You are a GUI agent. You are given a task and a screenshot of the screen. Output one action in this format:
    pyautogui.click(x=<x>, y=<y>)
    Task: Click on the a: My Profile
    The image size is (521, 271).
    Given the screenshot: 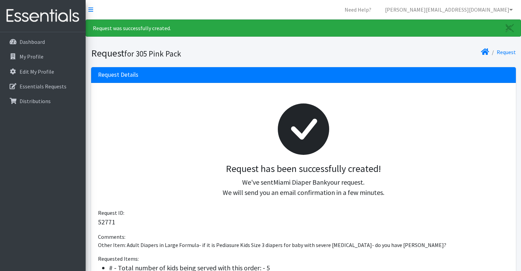 What is the action you would take?
    pyautogui.click(x=43, y=57)
    